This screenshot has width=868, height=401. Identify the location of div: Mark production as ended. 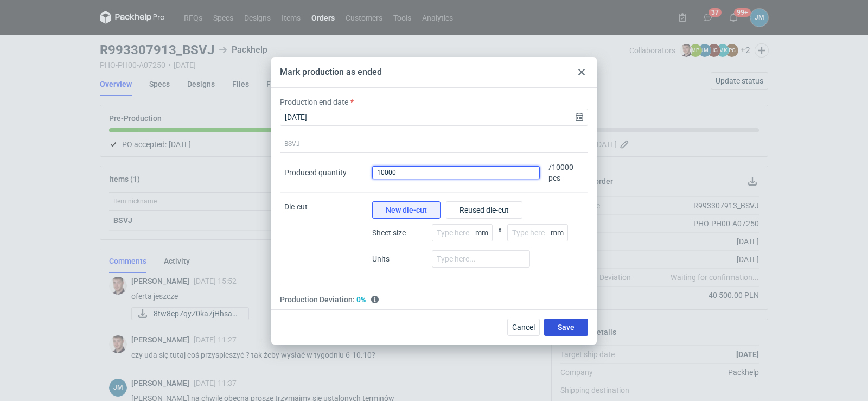
(331, 72).